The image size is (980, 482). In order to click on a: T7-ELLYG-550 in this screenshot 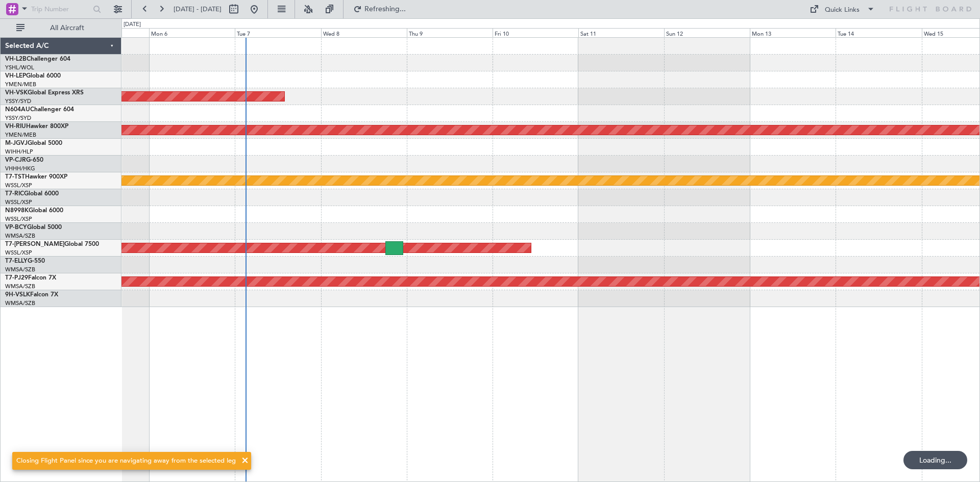, I will do `click(25, 261)`.